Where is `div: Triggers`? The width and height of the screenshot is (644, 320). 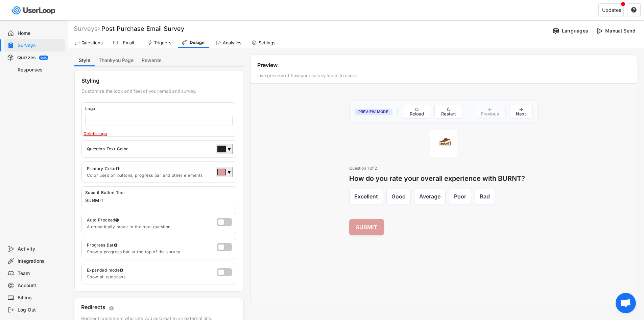
div: Triggers is located at coordinates (162, 43).